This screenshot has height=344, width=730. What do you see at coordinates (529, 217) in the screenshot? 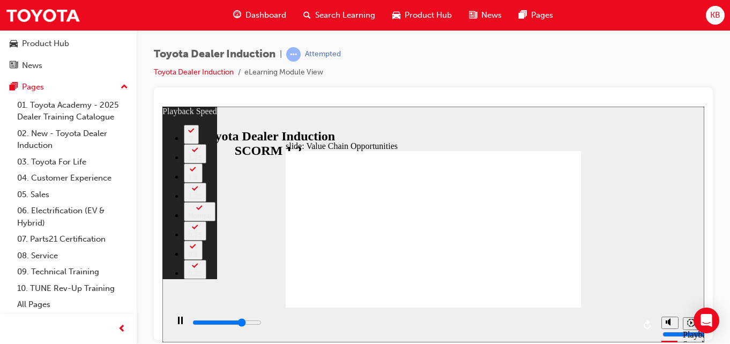
I see `button: Playback speed` at bounding box center [529, 217].